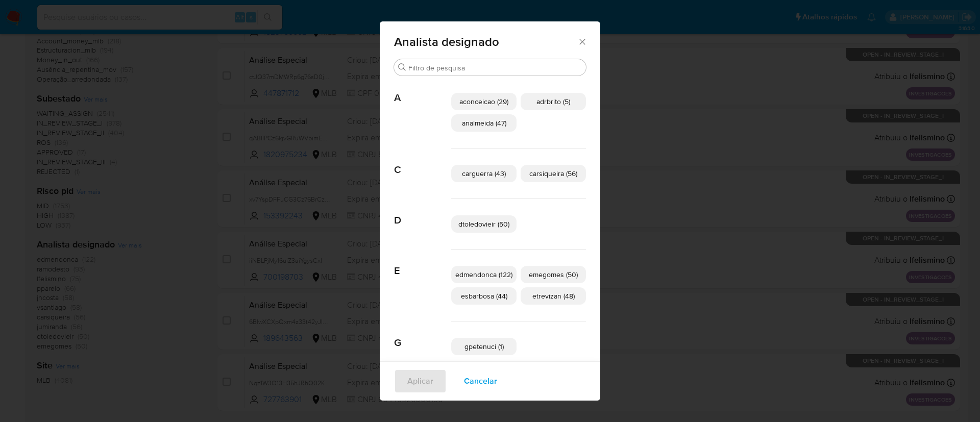 This screenshot has width=980, height=422. Describe the element at coordinates (422, 263) in the screenshot. I see `span: E` at that location.